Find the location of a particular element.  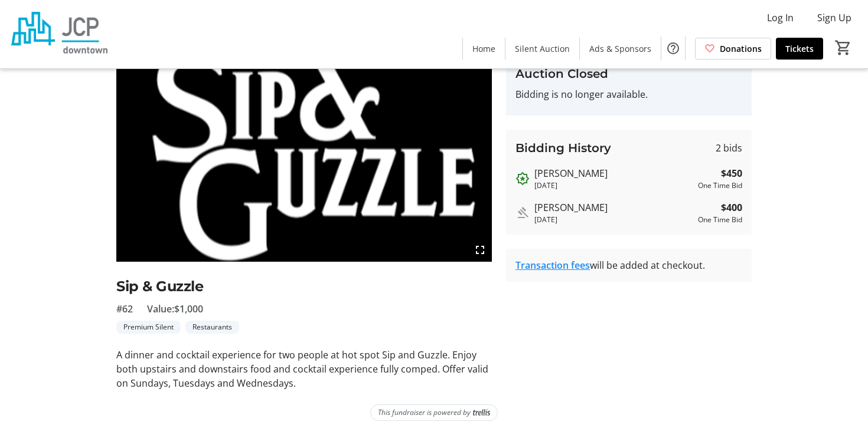

img: Trellis Logo is located at coordinates (481, 413).